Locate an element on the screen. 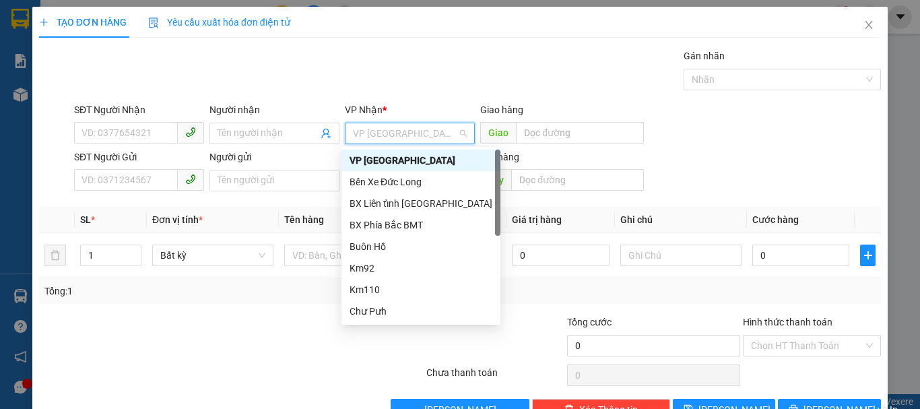  div: Người nhận is located at coordinates (274, 110).